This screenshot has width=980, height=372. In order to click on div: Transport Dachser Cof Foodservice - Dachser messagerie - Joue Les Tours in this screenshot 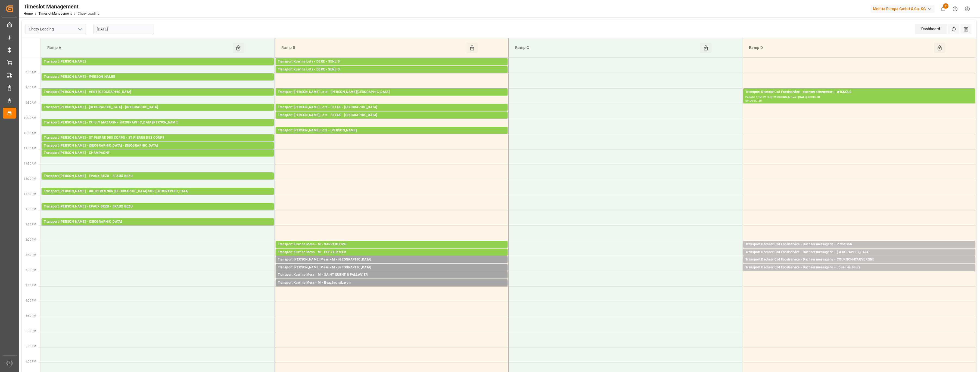, I will do `click(859, 268)`.